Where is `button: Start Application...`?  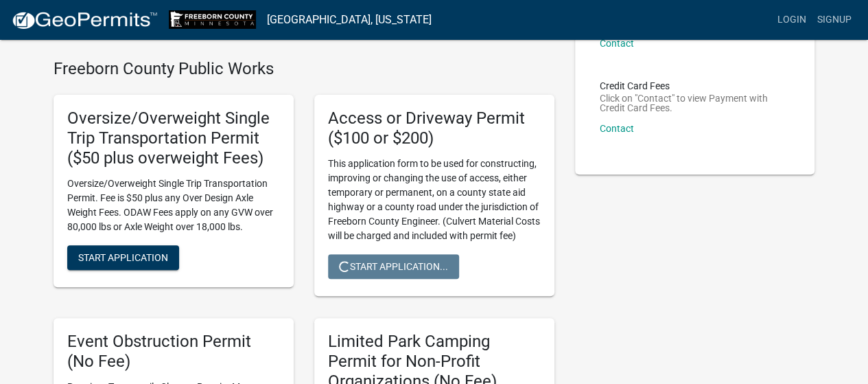 button: Start Application... is located at coordinates (393, 267).